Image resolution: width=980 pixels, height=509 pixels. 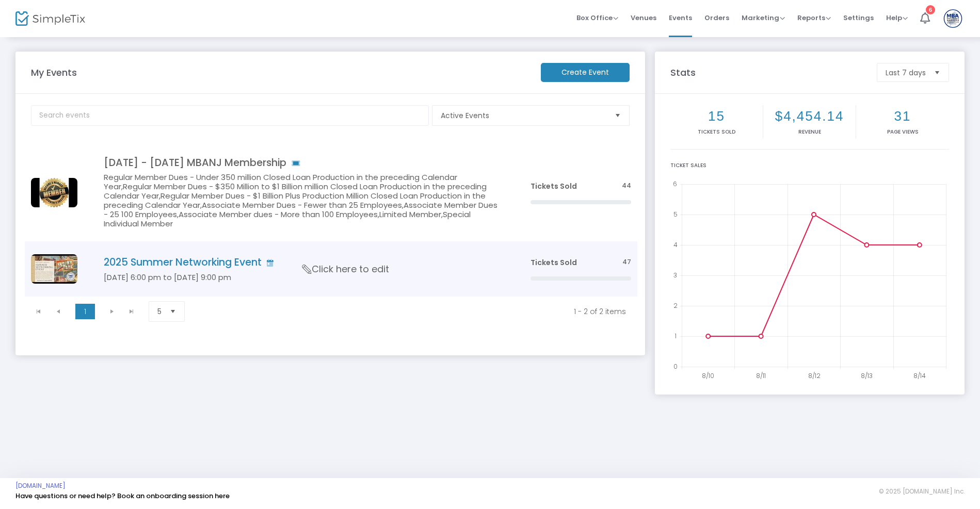 I want to click on img: 2025MBANJSummerEventMarketing.jpg, so click(x=55, y=269).